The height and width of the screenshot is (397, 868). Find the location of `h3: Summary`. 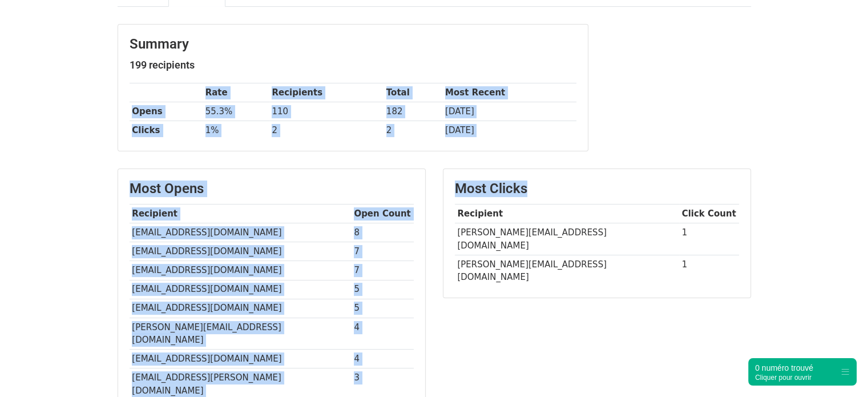

h3: Summary is located at coordinates (352, 44).